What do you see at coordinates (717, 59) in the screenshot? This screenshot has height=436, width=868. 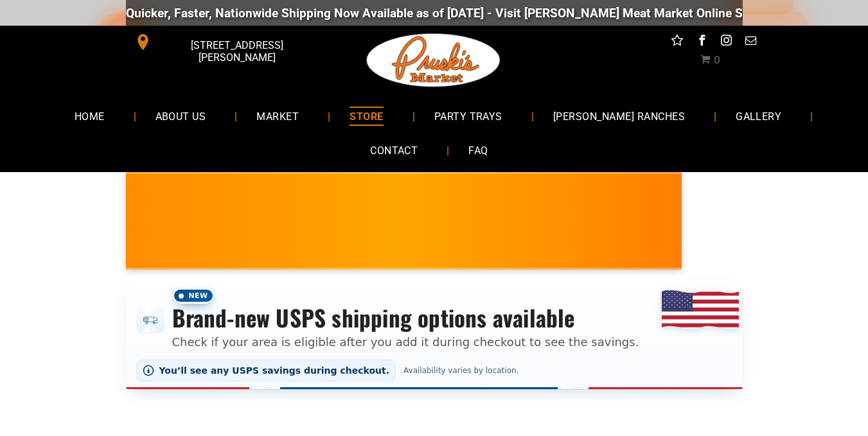 I see `span: 0` at bounding box center [717, 59].